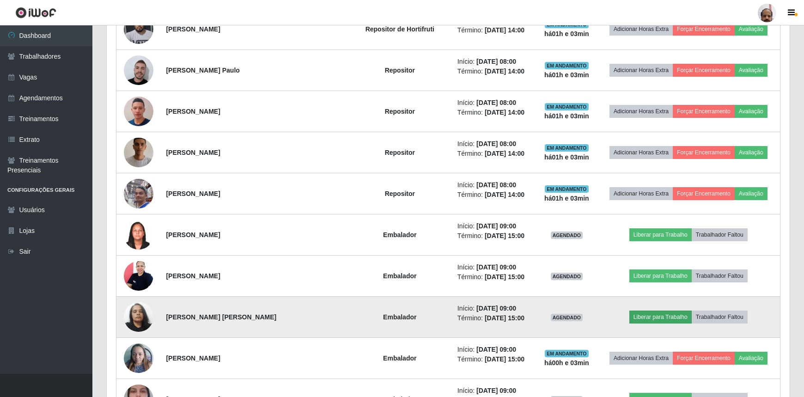  Describe the element at coordinates (139, 111) in the screenshot. I see `img: 1753115611135.jpeg` at that location.